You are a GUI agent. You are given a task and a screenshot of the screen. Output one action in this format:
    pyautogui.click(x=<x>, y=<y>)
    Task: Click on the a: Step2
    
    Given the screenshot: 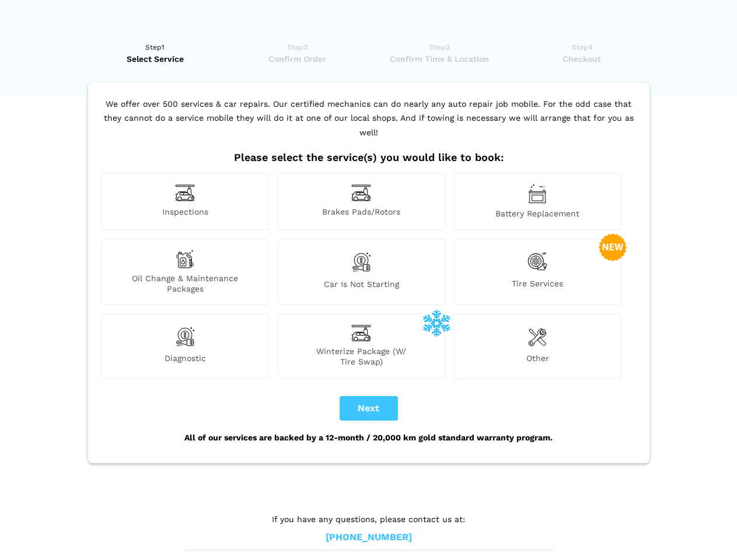 What is the action you would take?
    pyautogui.click(x=297, y=53)
    